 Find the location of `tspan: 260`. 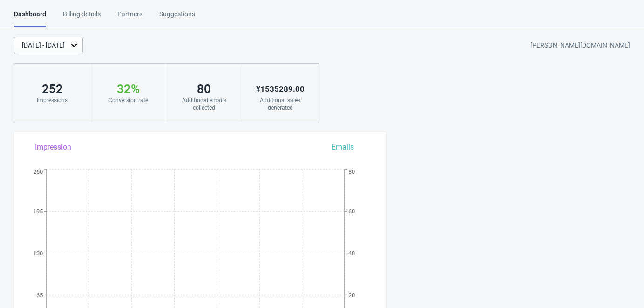

tspan: 260 is located at coordinates (38, 171).